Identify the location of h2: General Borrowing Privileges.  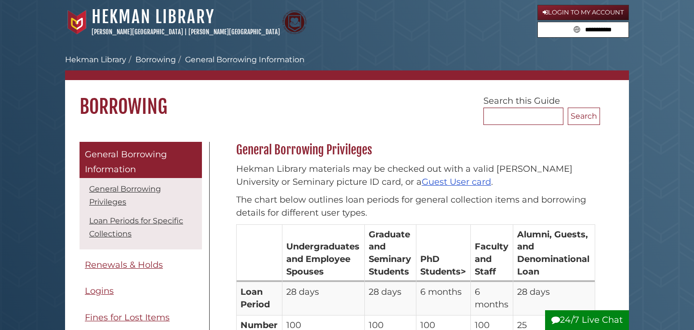
(416, 150).